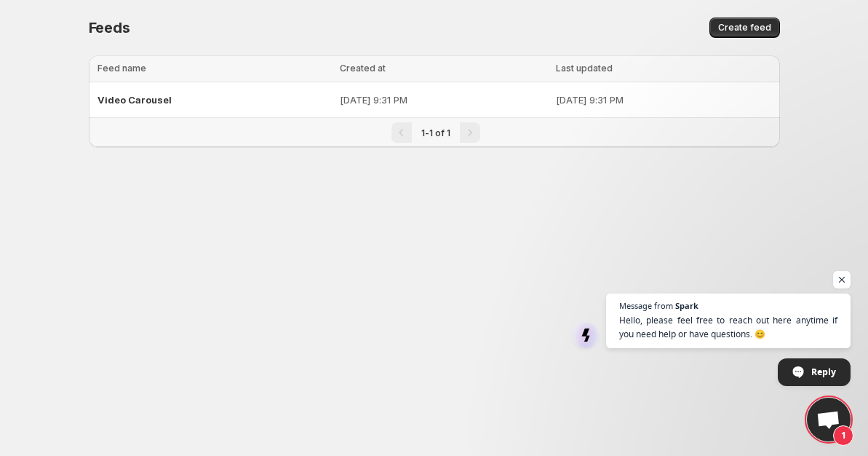  I want to click on span: Feeds, so click(109, 28).